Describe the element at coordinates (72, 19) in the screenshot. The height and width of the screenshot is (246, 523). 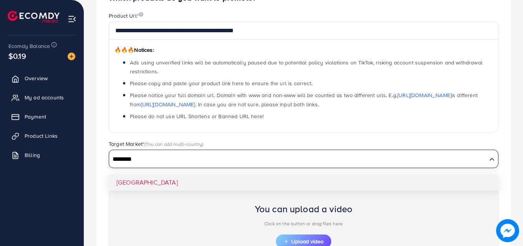
I see `img: menu` at that location.